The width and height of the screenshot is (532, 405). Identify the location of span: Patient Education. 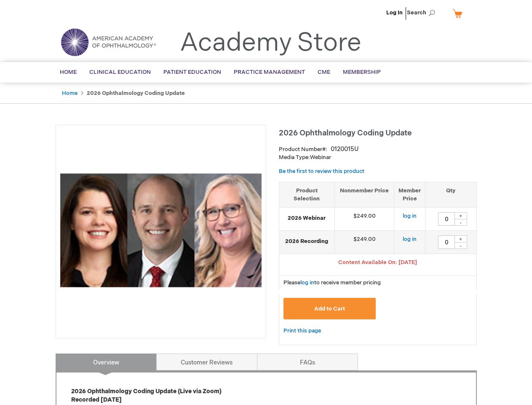
(192, 72).